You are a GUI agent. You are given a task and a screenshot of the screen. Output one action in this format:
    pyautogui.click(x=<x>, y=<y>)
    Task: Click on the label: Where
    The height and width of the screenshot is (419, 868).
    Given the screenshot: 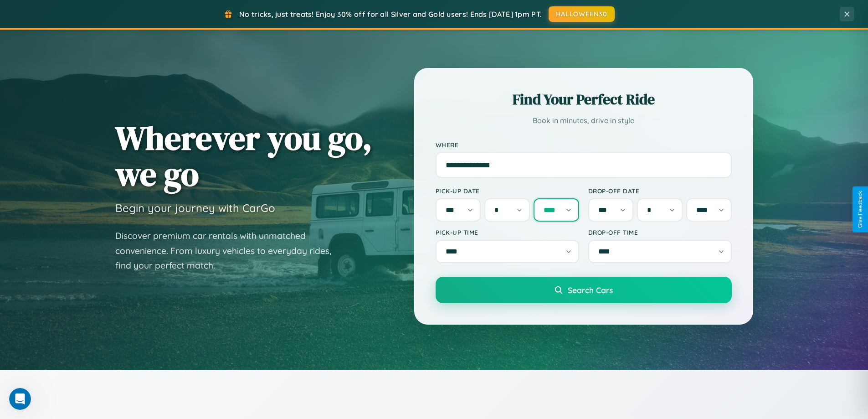 What is the action you would take?
    pyautogui.click(x=584, y=144)
    